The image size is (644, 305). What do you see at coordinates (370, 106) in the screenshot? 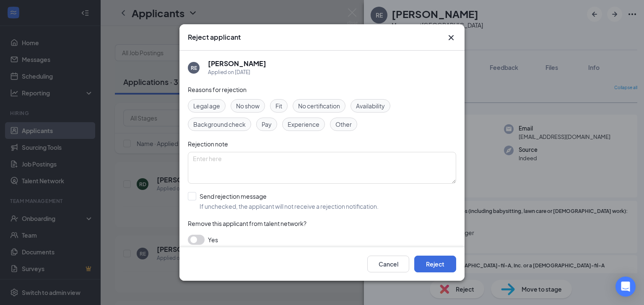
I see `span: Availability` at bounding box center [370, 106].